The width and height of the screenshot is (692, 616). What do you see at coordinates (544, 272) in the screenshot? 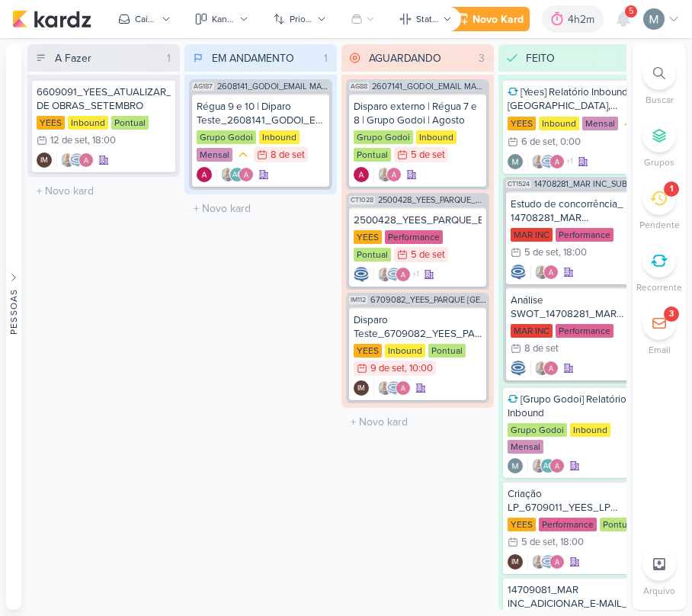
I see `div: Colaboradores: Iara Santos, Alessandra Gomes` at bounding box center [544, 272].